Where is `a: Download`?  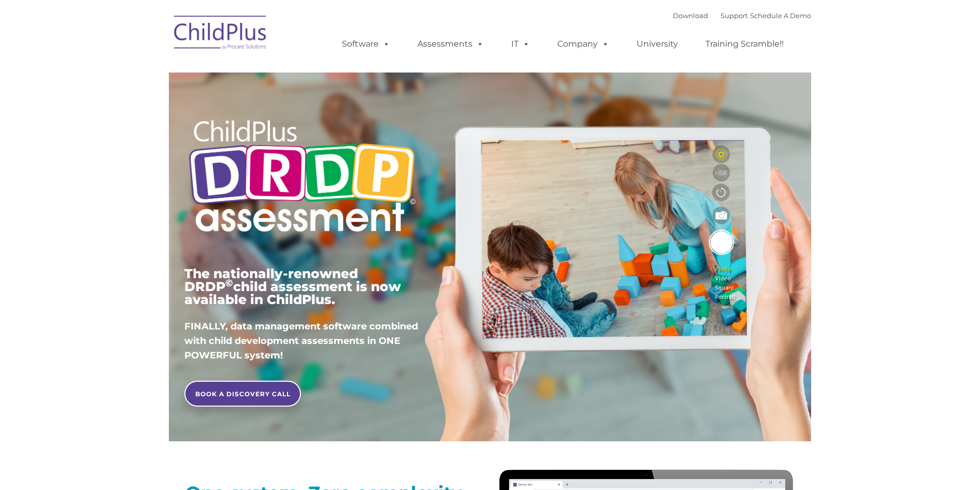 a: Download is located at coordinates (691, 15).